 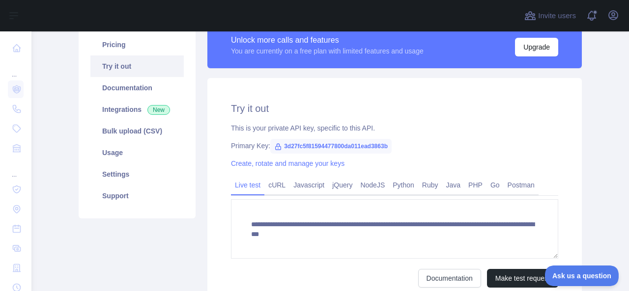 I want to click on a: Live test, so click(x=248, y=185).